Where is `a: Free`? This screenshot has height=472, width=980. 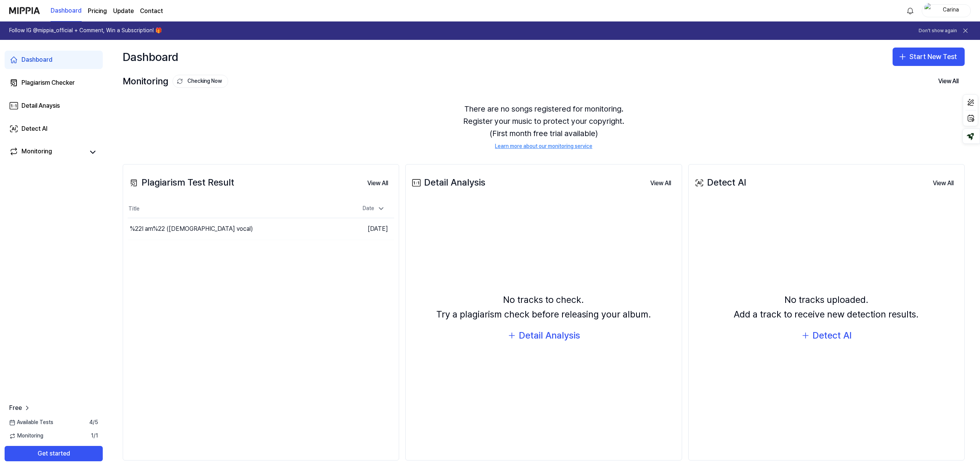
a: Free is located at coordinates (20, 408).